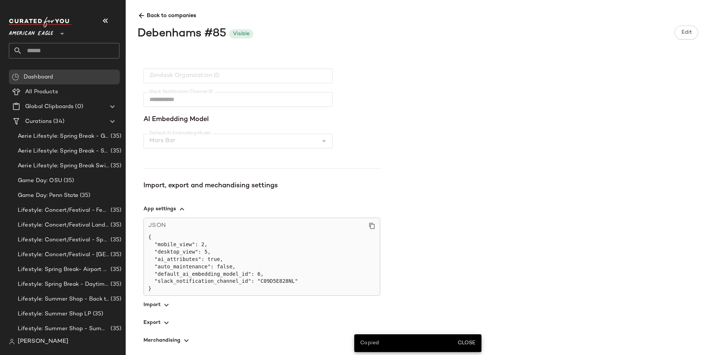  Describe the element at coordinates (38, 121) in the screenshot. I see `span: Curations` at that location.